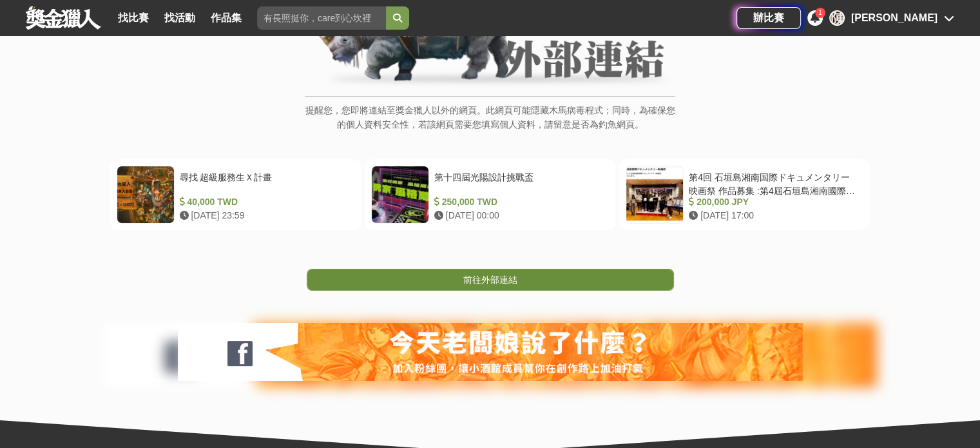 The width and height of the screenshot is (980, 448). What do you see at coordinates (322, 18) in the screenshot?
I see `input: 有長照挺你，care到心坎裡！青春出手，拍出照顧 影音徵件活動` at bounding box center [322, 18].